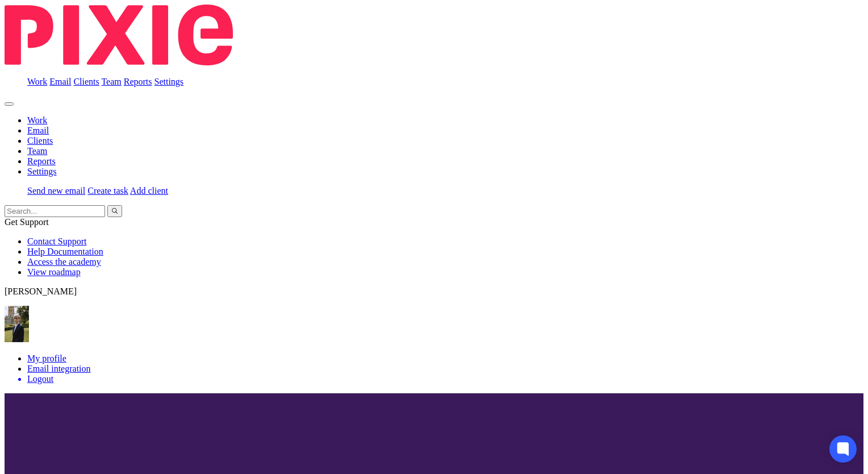 This screenshot has height=474, width=868. What do you see at coordinates (55, 210) in the screenshot?
I see `input: Search` at bounding box center [55, 210].